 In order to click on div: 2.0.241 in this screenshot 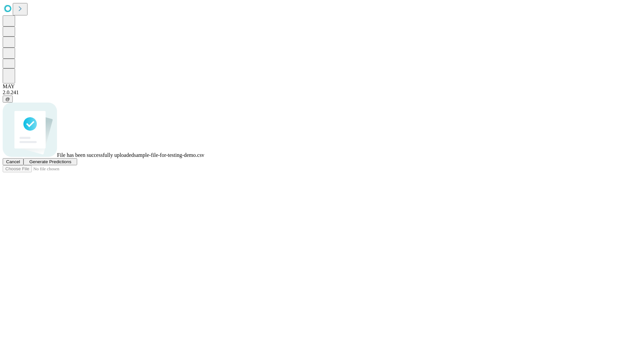, I will do `click(322, 92)`.